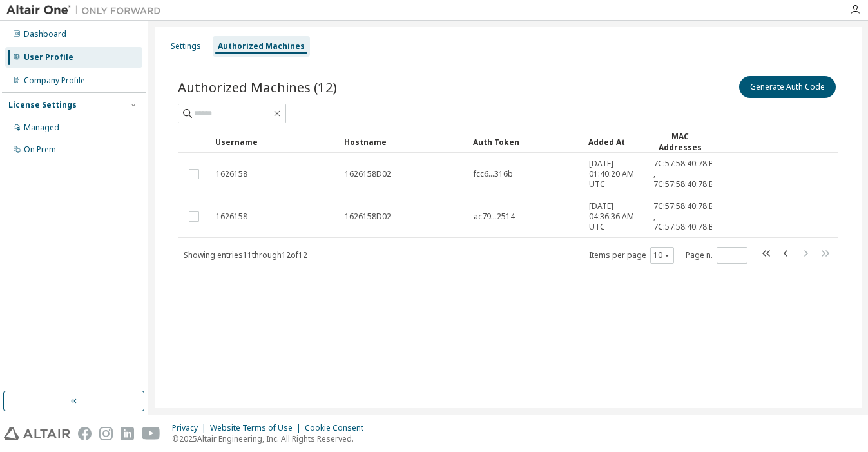  Describe the element at coordinates (186, 46) in the screenshot. I see `div: Settings` at that location.